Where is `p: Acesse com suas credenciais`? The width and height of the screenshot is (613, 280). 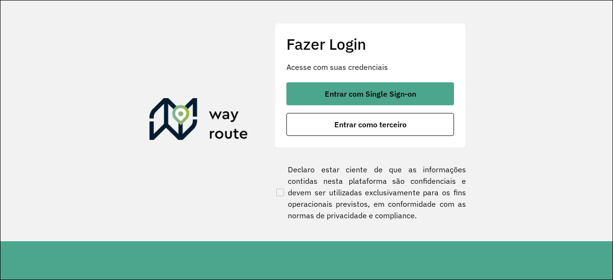 p: Acesse com suas credenciais is located at coordinates (370, 67).